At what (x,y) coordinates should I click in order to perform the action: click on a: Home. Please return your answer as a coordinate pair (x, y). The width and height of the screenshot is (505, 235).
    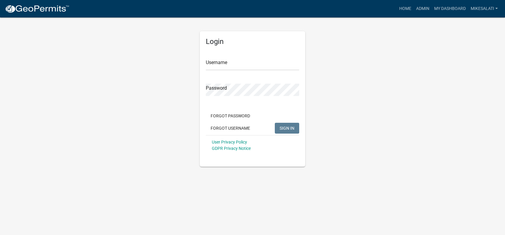
    Looking at the image, I should click on (405, 9).